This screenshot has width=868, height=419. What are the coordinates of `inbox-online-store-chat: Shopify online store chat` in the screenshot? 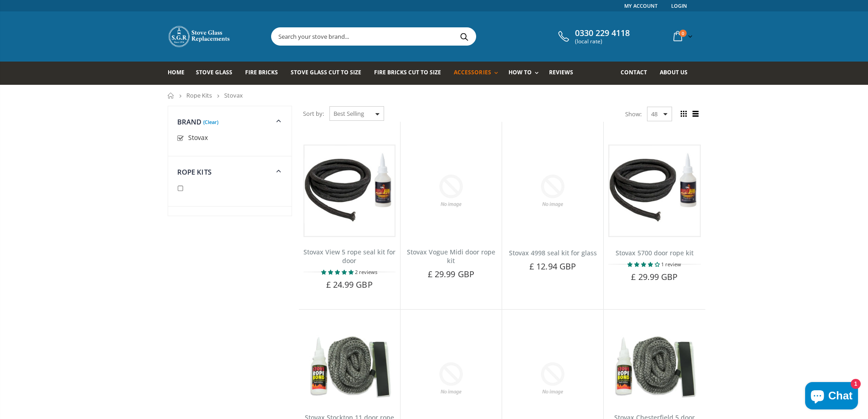 It's located at (832, 396).